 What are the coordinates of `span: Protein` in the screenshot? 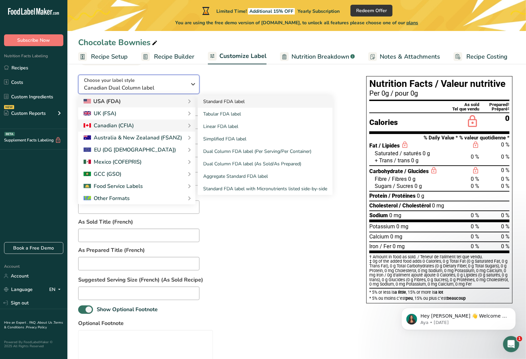 It's located at (378, 196).